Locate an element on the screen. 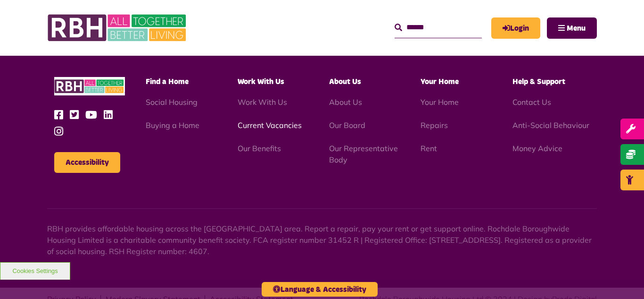 The width and height of the screenshot is (644, 299). a: Repairs is located at coordinates (434, 125).